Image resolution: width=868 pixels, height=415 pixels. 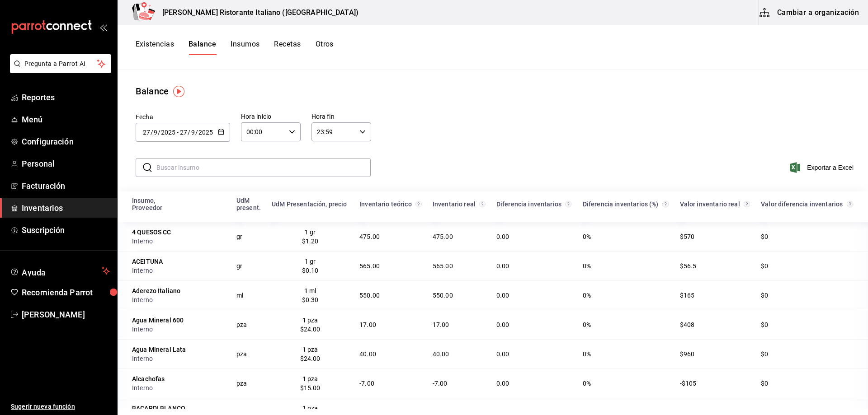 What do you see at coordinates (245, 47) in the screenshot?
I see `button: Insumos` at bounding box center [245, 47].